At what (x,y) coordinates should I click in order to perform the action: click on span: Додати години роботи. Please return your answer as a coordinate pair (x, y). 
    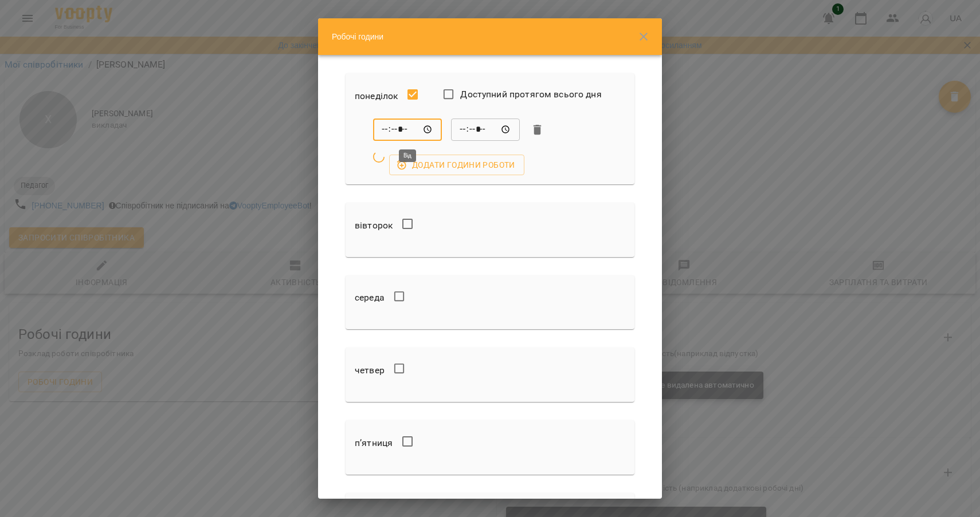
    Looking at the image, I should click on (457, 165).